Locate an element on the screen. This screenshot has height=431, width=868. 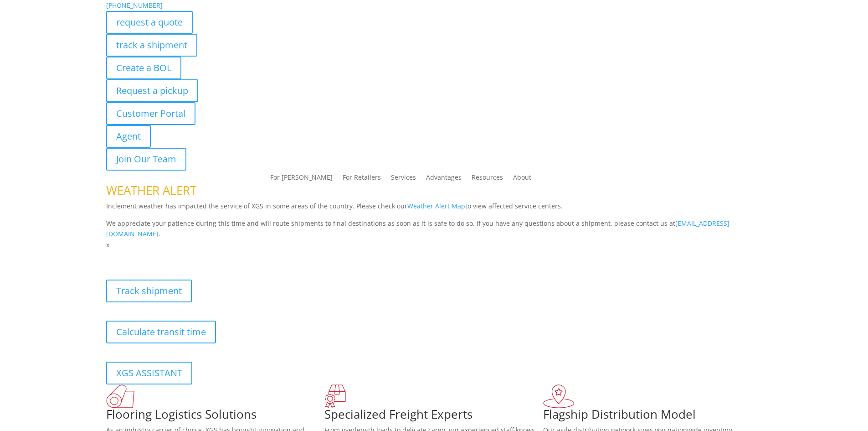
img: xgs-icon-focused-on-flooring-red is located at coordinates (335, 396).